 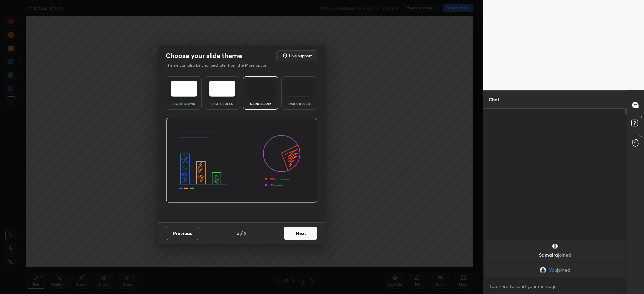 What do you see at coordinates (300, 233) in the screenshot?
I see `button: Next` at bounding box center [300, 233].